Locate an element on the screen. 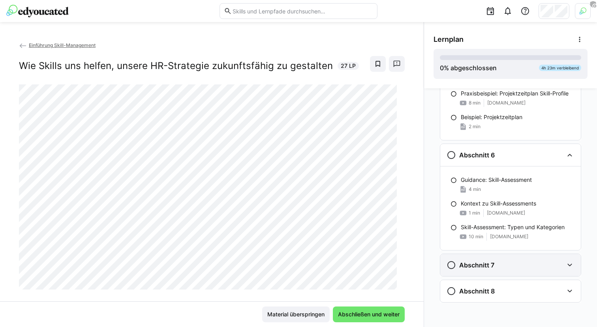  h2: Wie Skills uns helfen, unsere HR-Strategie zukunftsfähig zu gestalten is located at coordinates (176, 66).